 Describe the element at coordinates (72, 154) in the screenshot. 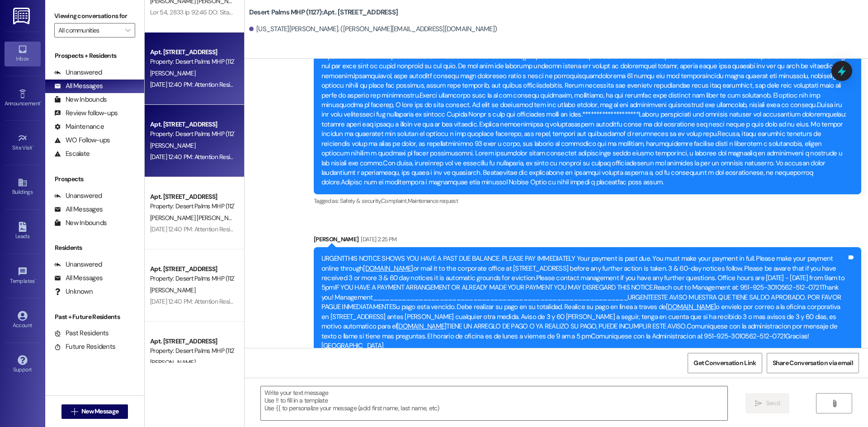

I see `div: Escalate` at that location.